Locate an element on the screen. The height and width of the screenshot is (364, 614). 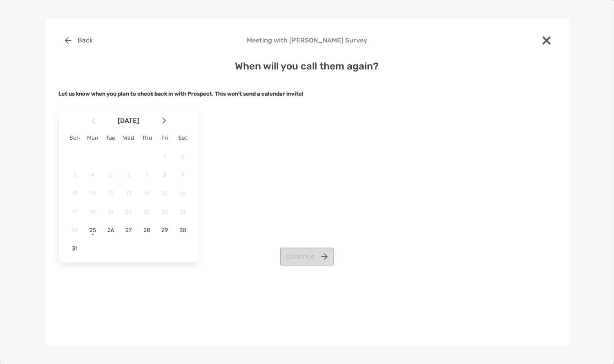
span: 6 is located at coordinates (129, 174).